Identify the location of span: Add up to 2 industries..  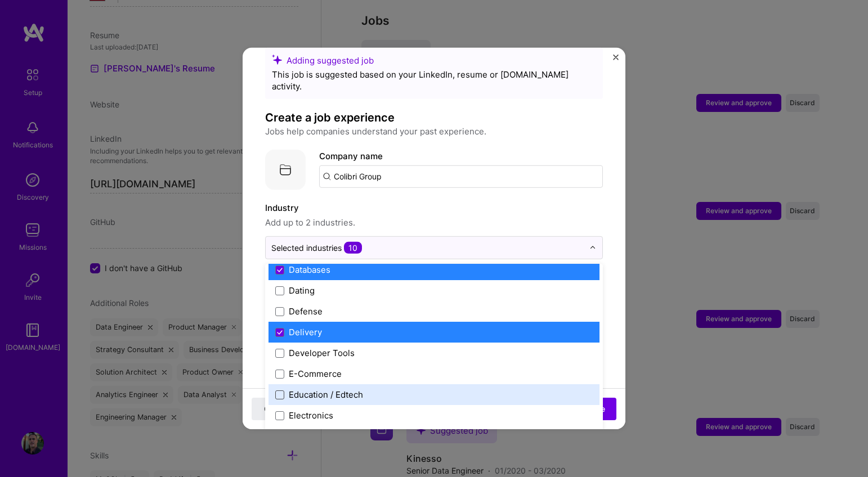
(434, 223).